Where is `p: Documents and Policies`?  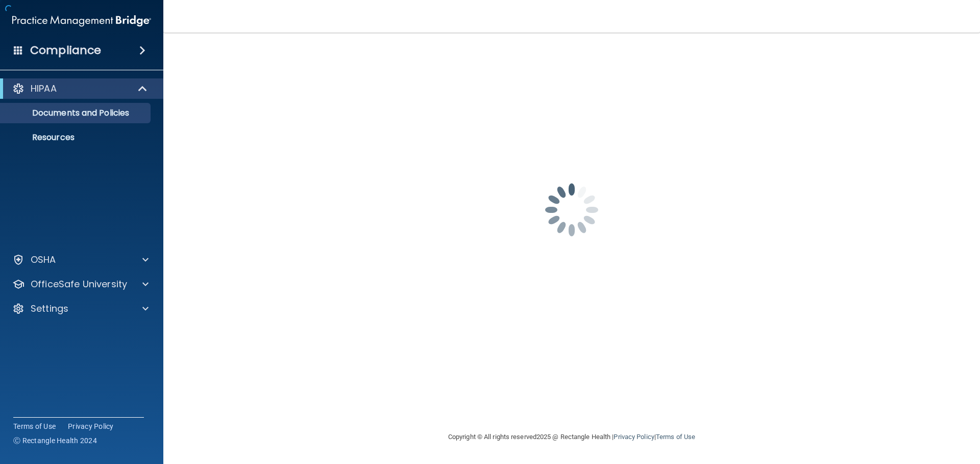
p: Documents and Policies is located at coordinates (76, 113).